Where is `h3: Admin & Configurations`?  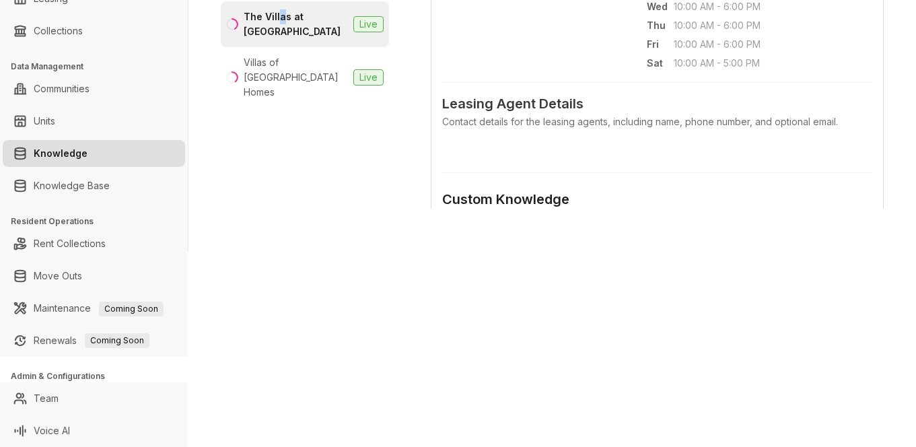 h3: Admin & Configurations is located at coordinates (99, 376).